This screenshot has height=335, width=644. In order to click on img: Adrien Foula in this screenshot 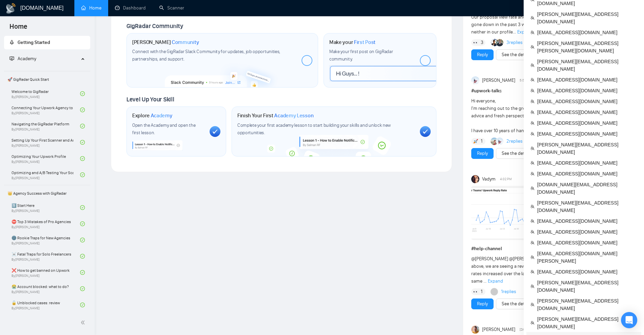, I will do `click(475, 330)`.